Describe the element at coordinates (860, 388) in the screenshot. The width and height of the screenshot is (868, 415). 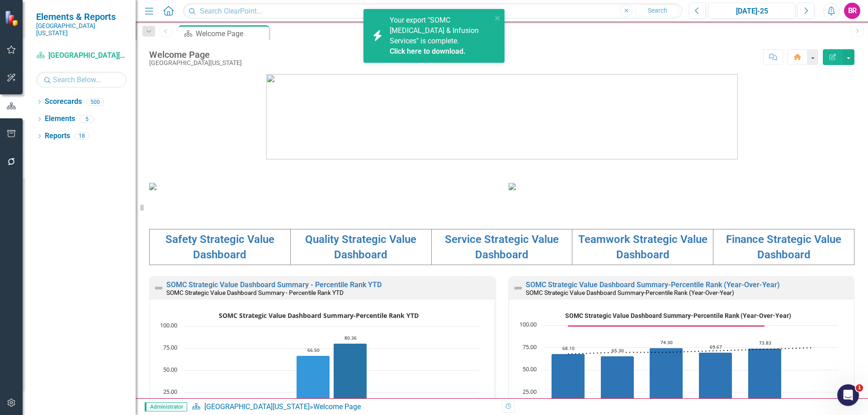
I see `span: 1` at that location.